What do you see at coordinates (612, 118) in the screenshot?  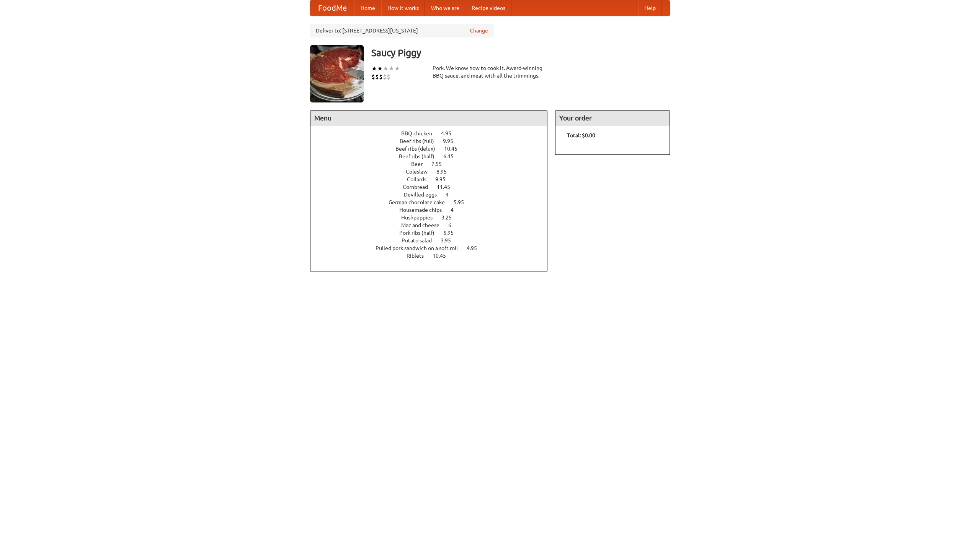 I see `h4: Your order` at bounding box center [612, 118].